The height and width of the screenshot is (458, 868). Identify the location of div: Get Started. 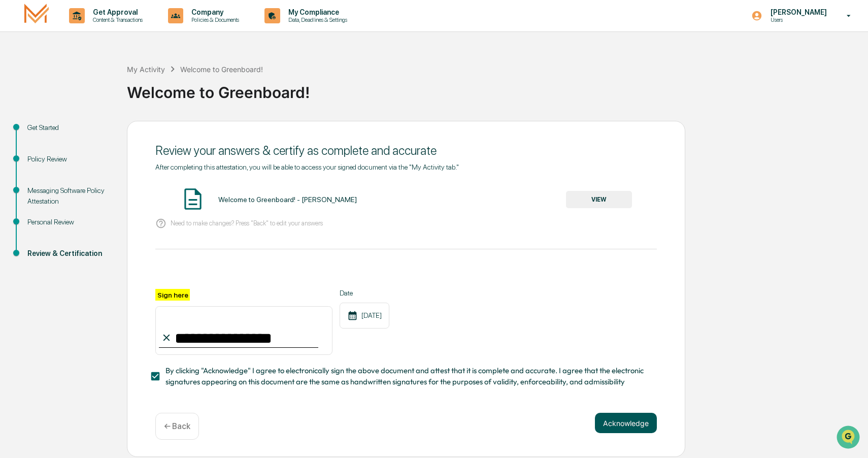
(69, 128).